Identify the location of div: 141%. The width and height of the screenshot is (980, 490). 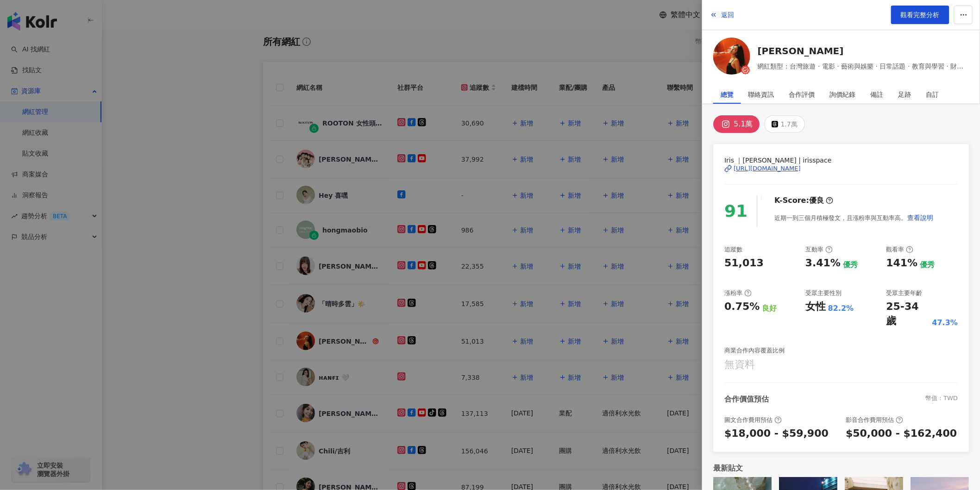
(901, 263).